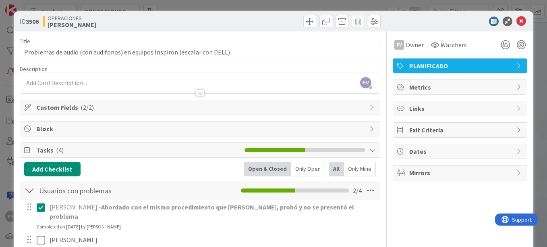  I want to click on span: Links, so click(461, 108).